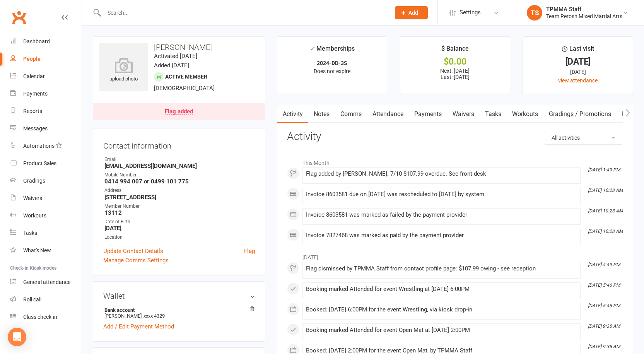 This screenshot has height=354, width=644. I want to click on h3: Contact information, so click(179, 144).